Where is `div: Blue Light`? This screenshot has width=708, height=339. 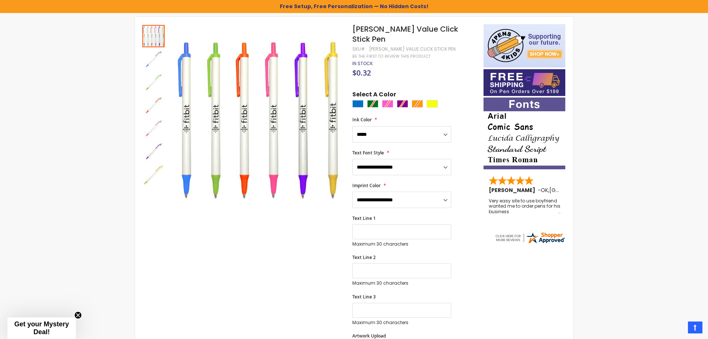 div: Blue Light is located at coordinates (358, 104).